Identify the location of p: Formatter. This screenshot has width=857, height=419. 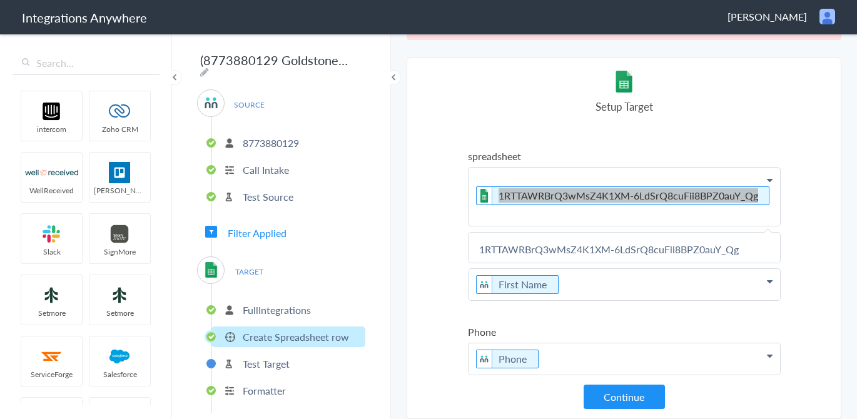
(264, 390).